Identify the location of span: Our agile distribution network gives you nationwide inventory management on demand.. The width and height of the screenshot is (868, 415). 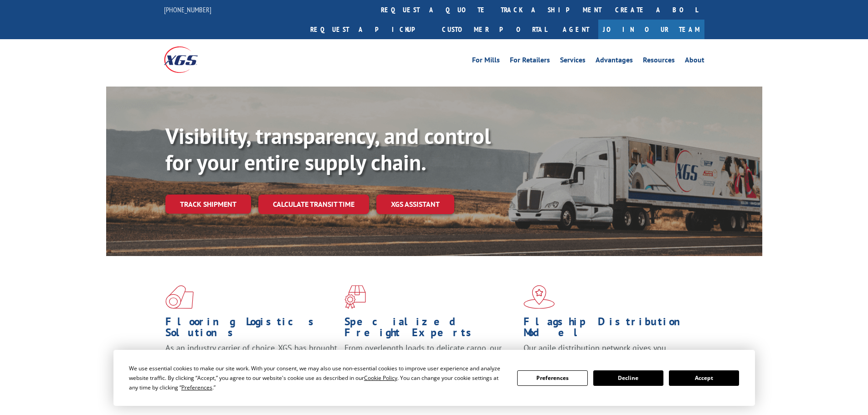
(608, 353).